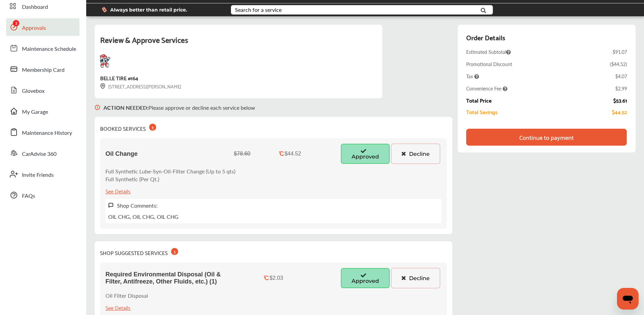 Image resolution: width=644 pixels, height=315 pixels. Describe the element at coordinates (139, 252) in the screenshot. I see `div: SHOP SUGGESTED SERVICES` at that location.